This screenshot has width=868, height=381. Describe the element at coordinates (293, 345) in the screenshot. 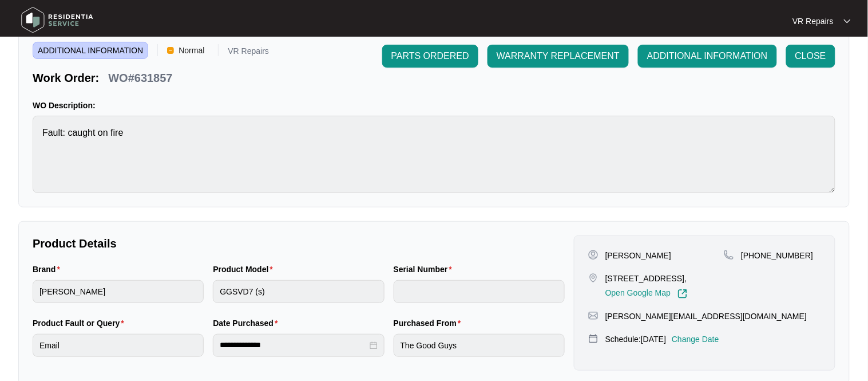

I see `input: Date Purchased` at that location.